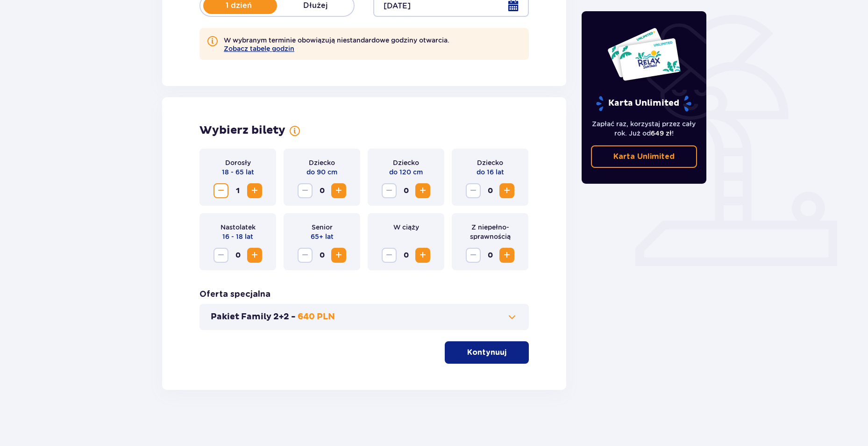 Image resolution: width=868 pixels, height=446 pixels. I want to click on p: 640 PLN, so click(317, 317).